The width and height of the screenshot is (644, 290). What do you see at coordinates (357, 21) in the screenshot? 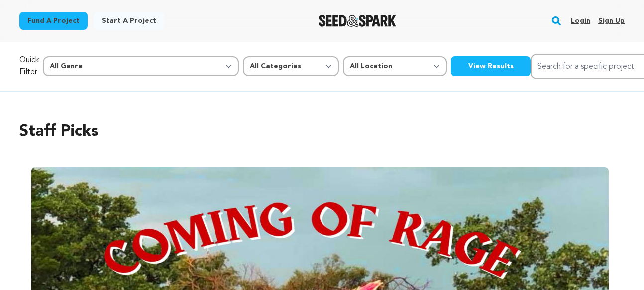
I see `a: Seed&Spark Homepage` at bounding box center [357, 21].